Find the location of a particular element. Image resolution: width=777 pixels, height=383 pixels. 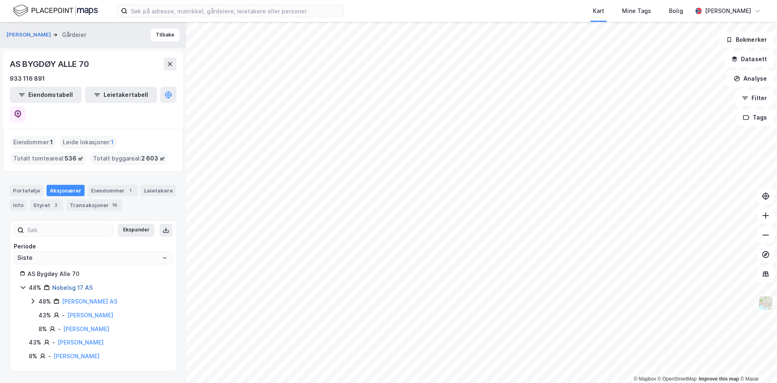

div: Kart is located at coordinates (599, 11).